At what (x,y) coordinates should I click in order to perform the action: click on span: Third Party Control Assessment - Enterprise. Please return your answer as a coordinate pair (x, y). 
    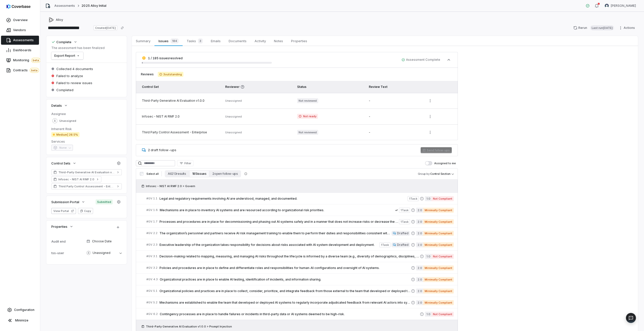
    Looking at the image, I should click on (87, 187).